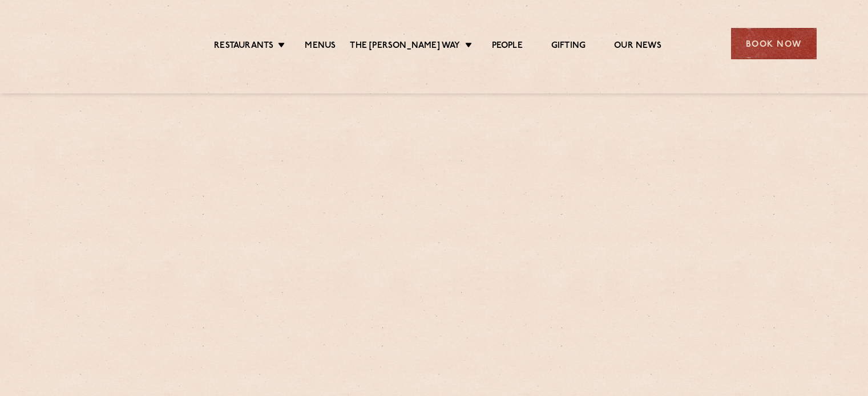 The height and width of the screenshot is (396, 868). I want to click on a: People, so click(507, 46).